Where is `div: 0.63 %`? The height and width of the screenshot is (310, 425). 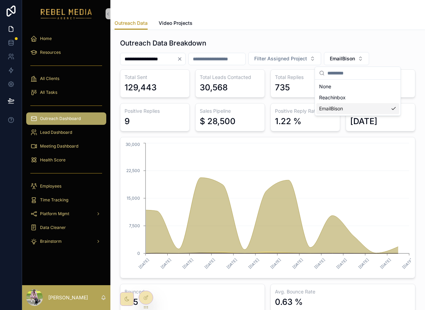 div: 0.63 % is located at coordinates (289, 302).